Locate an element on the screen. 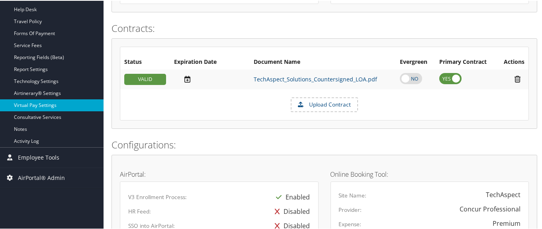  div: Disabled is located at coordinates (291, 210).